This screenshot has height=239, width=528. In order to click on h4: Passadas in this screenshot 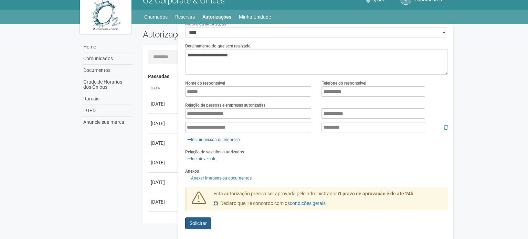, I will do `click(295, 76)`.